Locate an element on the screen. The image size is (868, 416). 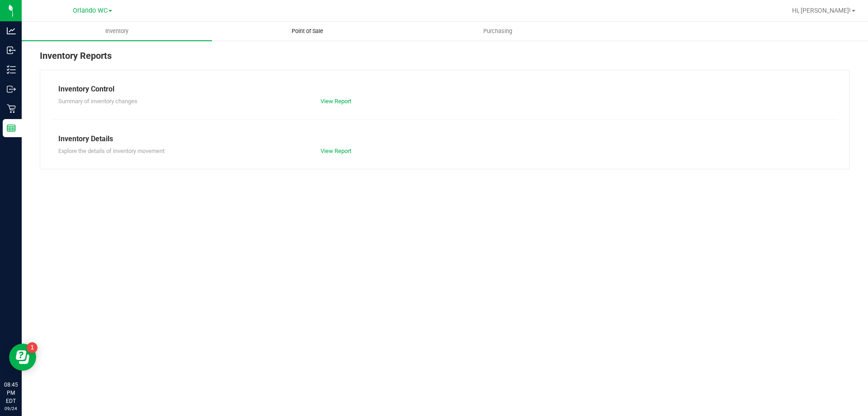
span: 1 is located at coordinates (5, 5).